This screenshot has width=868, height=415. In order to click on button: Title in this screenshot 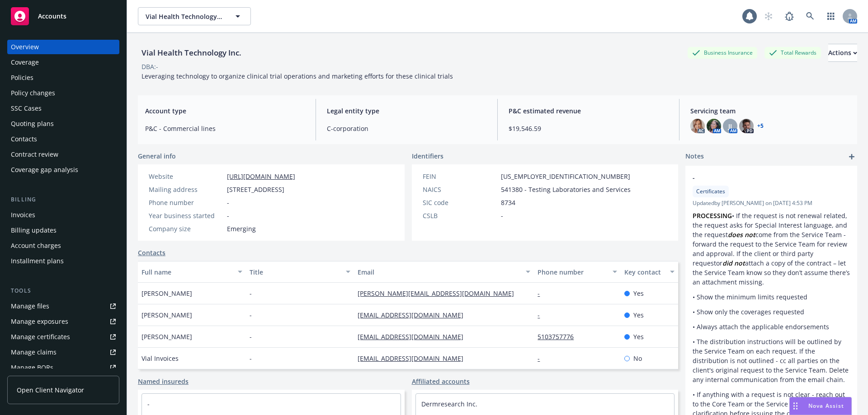, I will do `click(300, 272)`.